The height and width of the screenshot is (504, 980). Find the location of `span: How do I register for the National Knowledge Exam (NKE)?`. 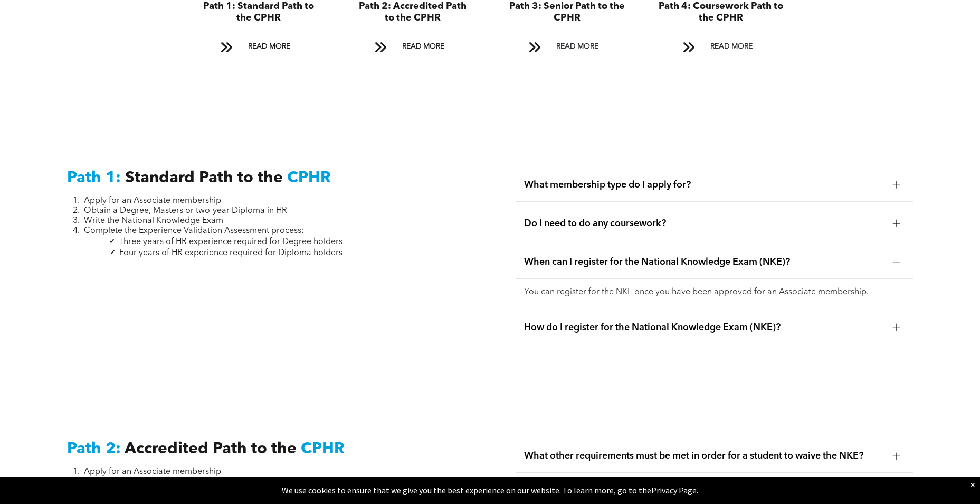

span: How do I register for the National Knowledge Exam (NKE)? is located at coordinates (704, 327).